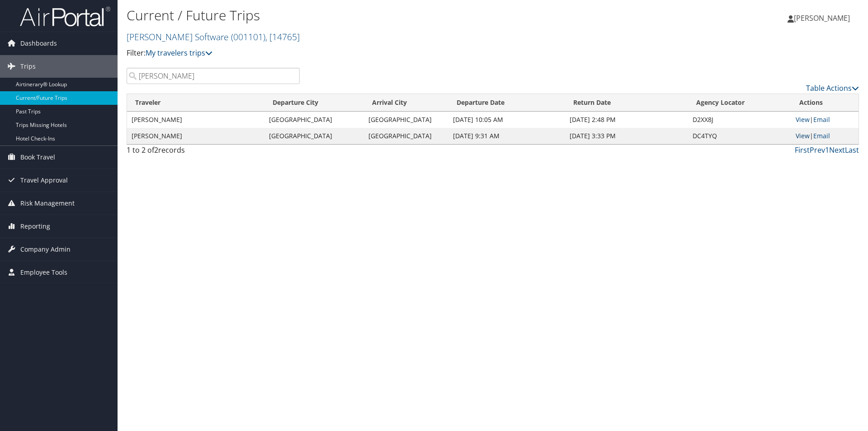 This screenshot has height=431, width=868. I want to click on span: , [ 14765 ], so click(283, 36).